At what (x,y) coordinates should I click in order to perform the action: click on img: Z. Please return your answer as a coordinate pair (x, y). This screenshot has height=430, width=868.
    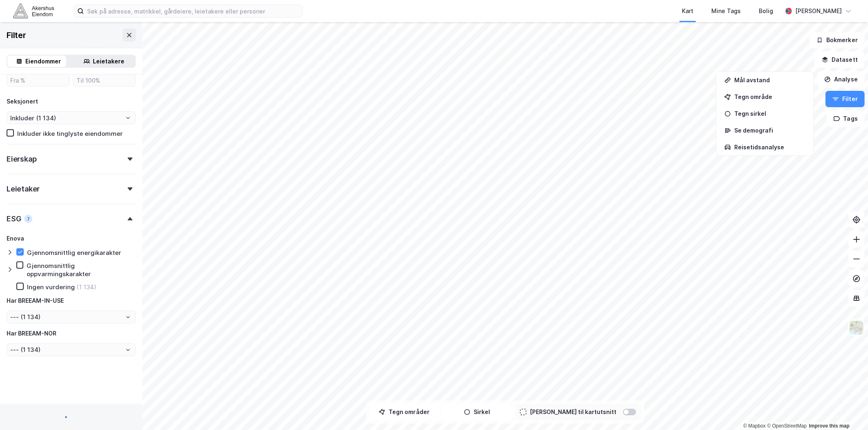
    Looking at the image, I should click on (857, 328).